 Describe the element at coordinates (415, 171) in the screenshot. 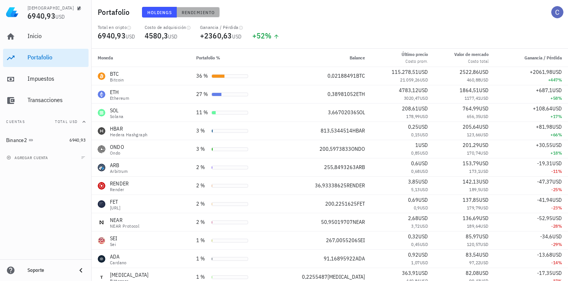

I see `span: 0,68` at that location.